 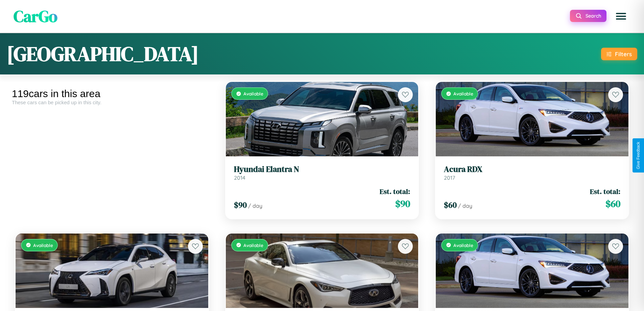 I want to click on div: Give Feedback, so click(x=638, y=156).